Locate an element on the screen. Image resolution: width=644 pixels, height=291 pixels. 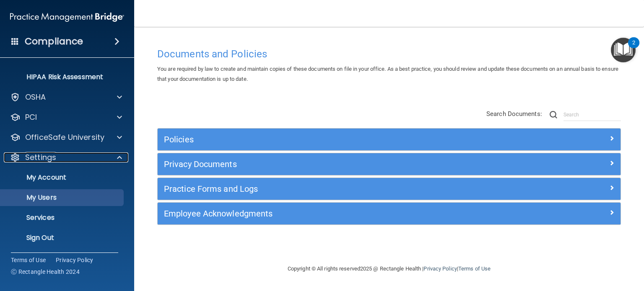
a: Practice Forms and Logs is located at coordinates (389, 189).